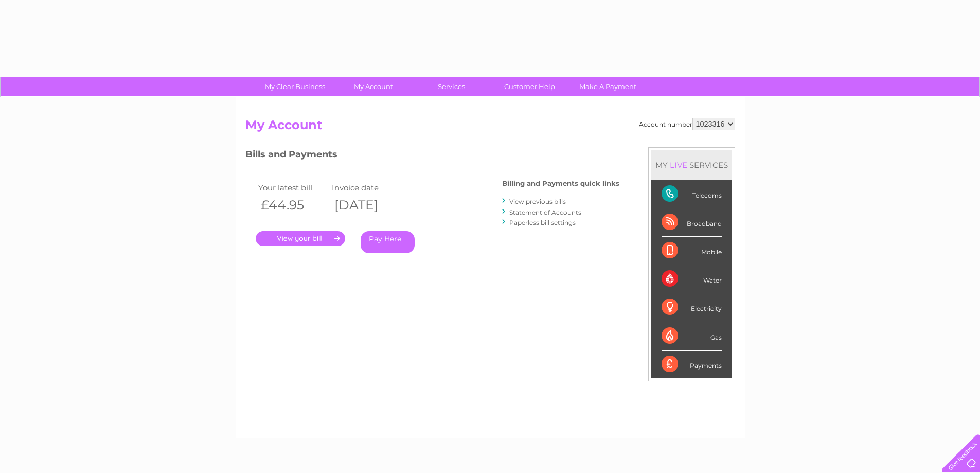 The width and height of the screenshot is (980, 473). Describe the element at coordinates (691, 194) in the screenshot. I see `div: Telecoms` at that location.